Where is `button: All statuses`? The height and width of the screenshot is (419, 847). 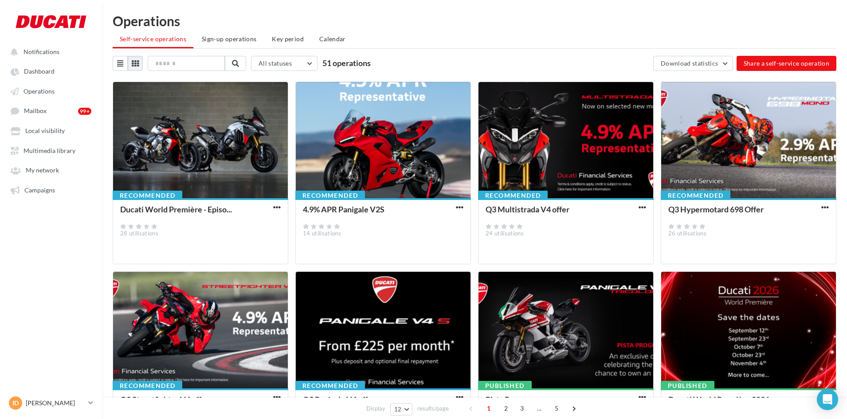
button: All statuses is located at coordinates (284, 63).